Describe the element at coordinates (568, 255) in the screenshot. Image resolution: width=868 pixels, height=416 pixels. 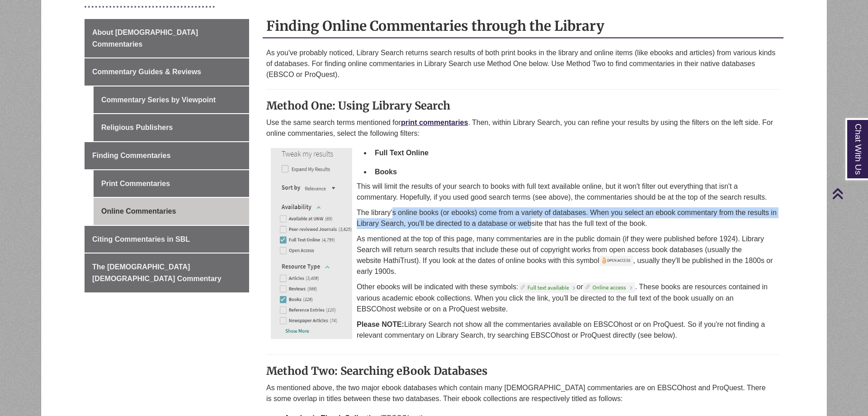
I see `p: As mentioned at the top of this page, many commentaries are in the public domain (if they were pu...` at that location.